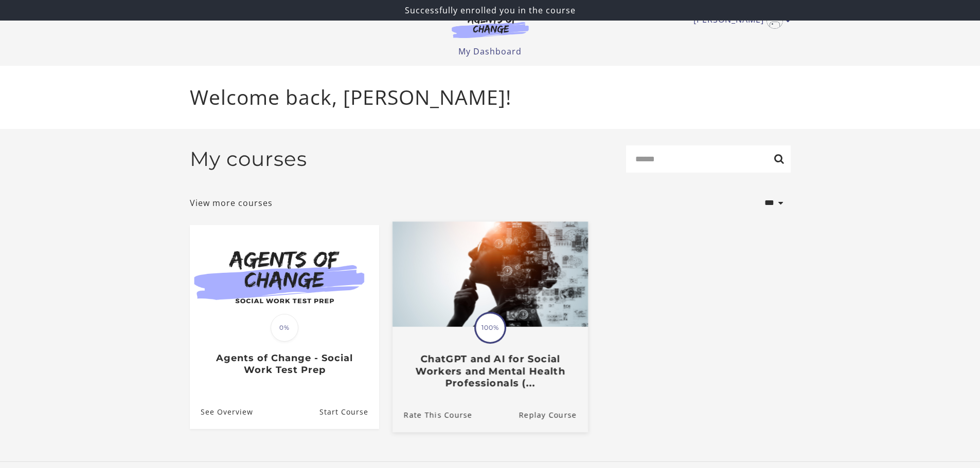 The height and width of the screenshot is (468, 980). What do you see at coordinates (490, 371) in the screenshot?
I see `h3: ChatGPT and AI for Social Workers and Mental Health Professionals (...` at bounding box center [490, 371].